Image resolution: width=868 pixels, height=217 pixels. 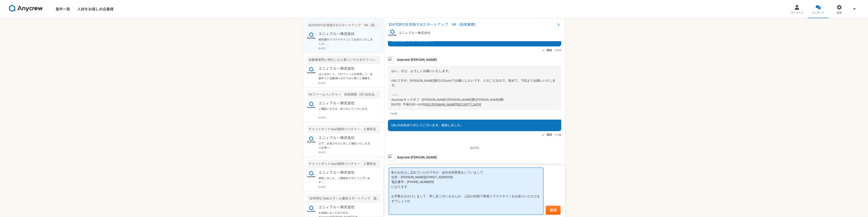 What do you see at coordinates (797, 13) in the screenshot?
I see `span: マイページ` at bounding box center [797, 13].